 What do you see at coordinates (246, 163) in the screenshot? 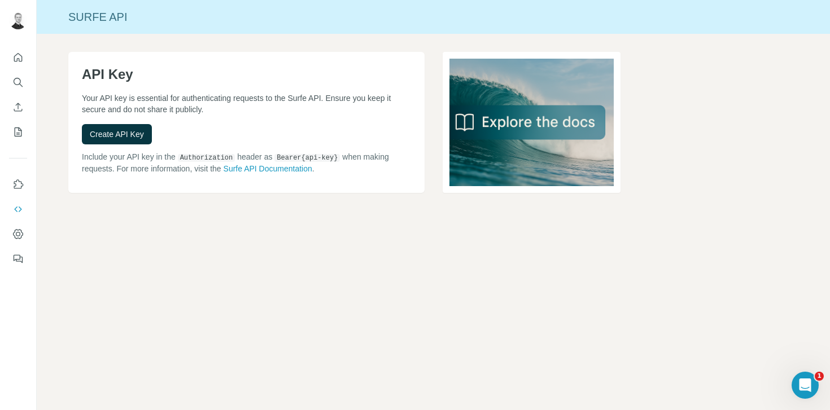
I see `p: Include your API key in the header as when making requests. For more information, visit the .` at bounding box center [246, 163].